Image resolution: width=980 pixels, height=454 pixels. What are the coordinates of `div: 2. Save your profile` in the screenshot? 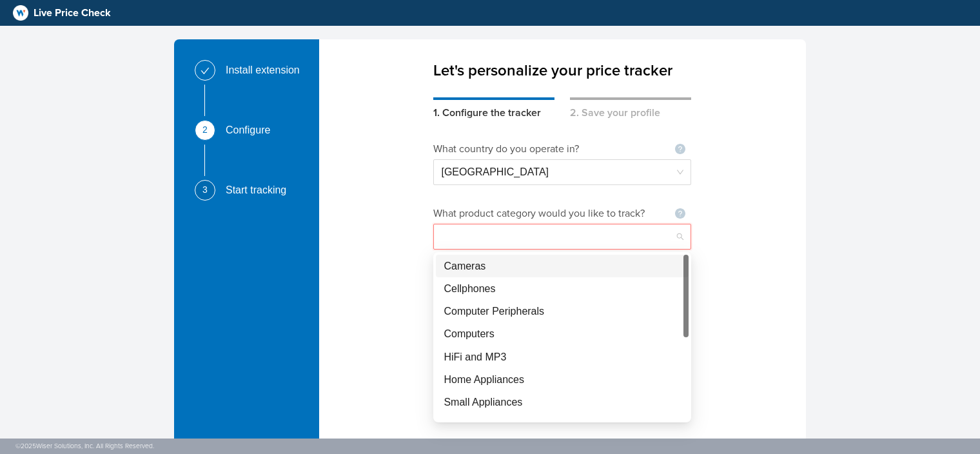 It's located at (631, 109).